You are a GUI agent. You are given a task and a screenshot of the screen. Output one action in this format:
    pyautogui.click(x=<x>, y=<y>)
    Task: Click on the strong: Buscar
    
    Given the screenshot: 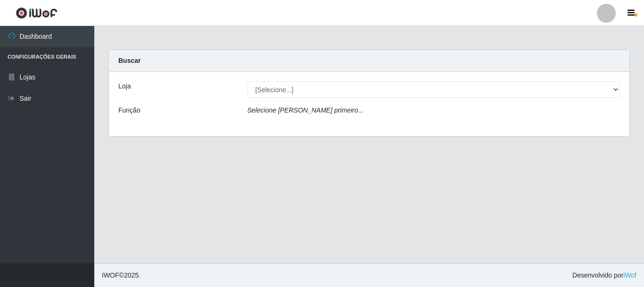 What is the action you would take?
    pyautogui.click(x=129, y=60)
    